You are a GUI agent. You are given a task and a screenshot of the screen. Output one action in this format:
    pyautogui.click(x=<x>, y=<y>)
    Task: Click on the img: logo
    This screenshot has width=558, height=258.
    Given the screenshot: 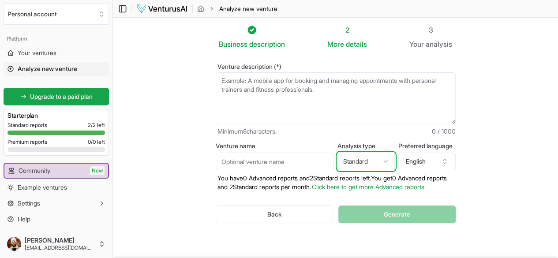 What is the action you would take?
    pyautogui.click(x=162, y=9)
    